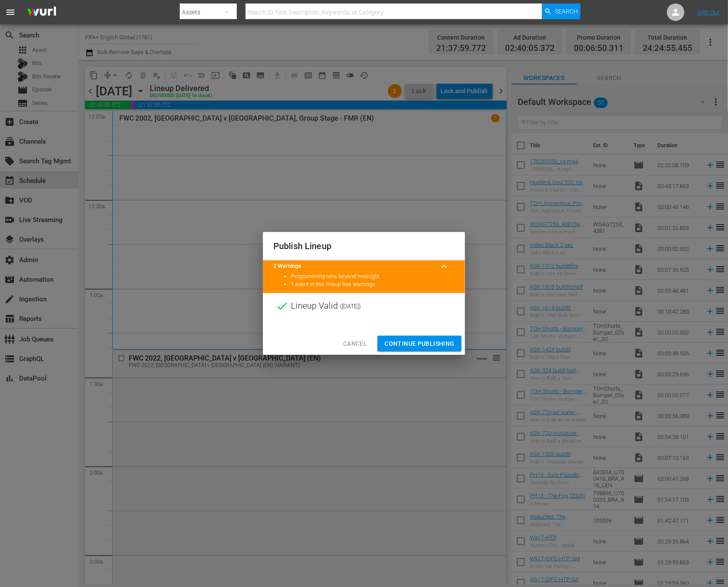 Image resolution: width=728 pixels, height=587 pixels. Describe the element at coordinates (372, 284) in the screenshot. I see `li: 1 event in this lineup has warnings.` at that location.